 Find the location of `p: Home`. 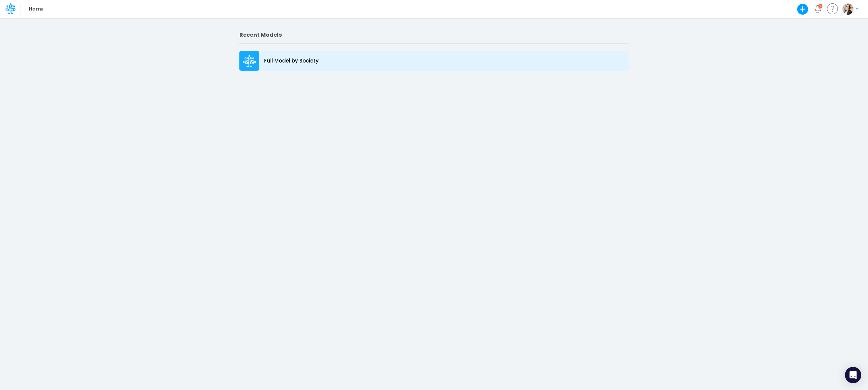

p: Home is located at coordinates (36, 9).